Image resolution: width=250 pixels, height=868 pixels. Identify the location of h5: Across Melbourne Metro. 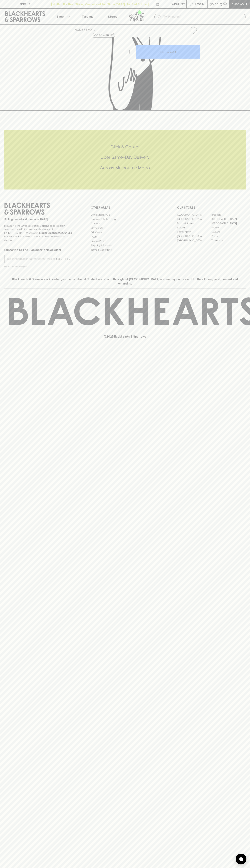
(125, 168).